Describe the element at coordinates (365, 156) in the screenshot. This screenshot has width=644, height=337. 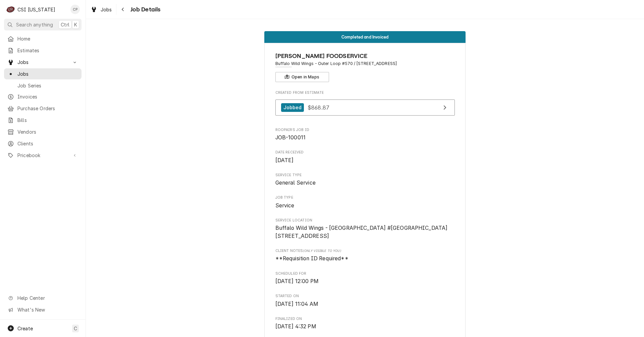
I see `div: Date Received` at that location.